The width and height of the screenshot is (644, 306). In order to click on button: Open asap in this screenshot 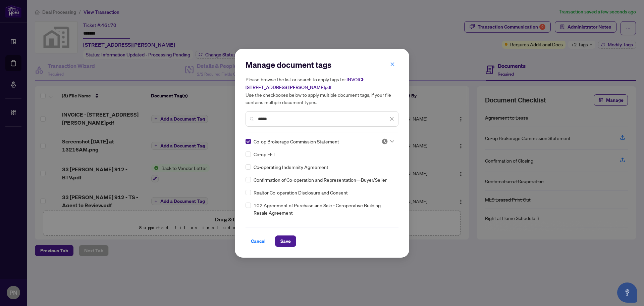, I will do `click(627, 293)`.